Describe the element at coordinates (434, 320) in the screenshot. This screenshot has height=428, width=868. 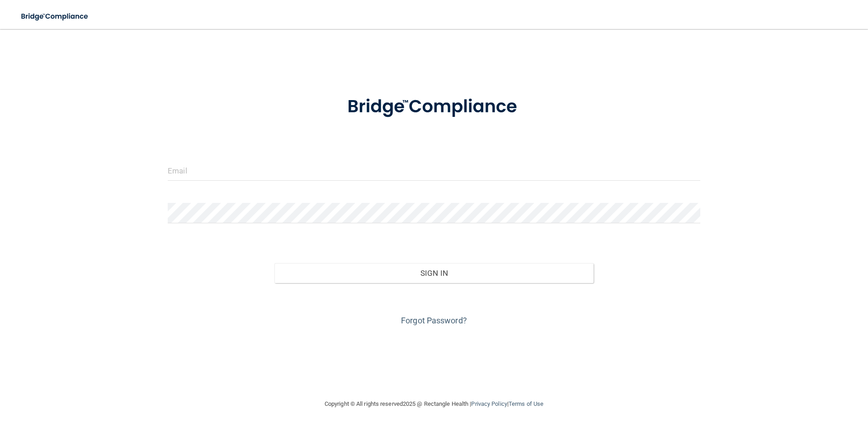
I see `a: Forgot Password?` at that location.